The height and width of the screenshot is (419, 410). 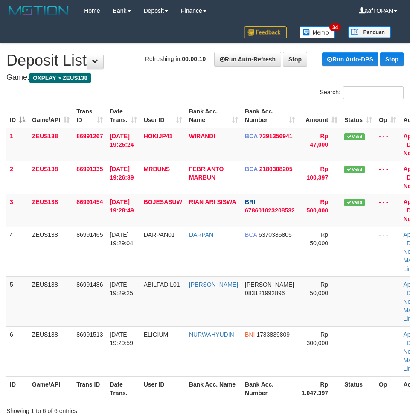 I want to click on span: 86991335, so click(x=90, y=169).